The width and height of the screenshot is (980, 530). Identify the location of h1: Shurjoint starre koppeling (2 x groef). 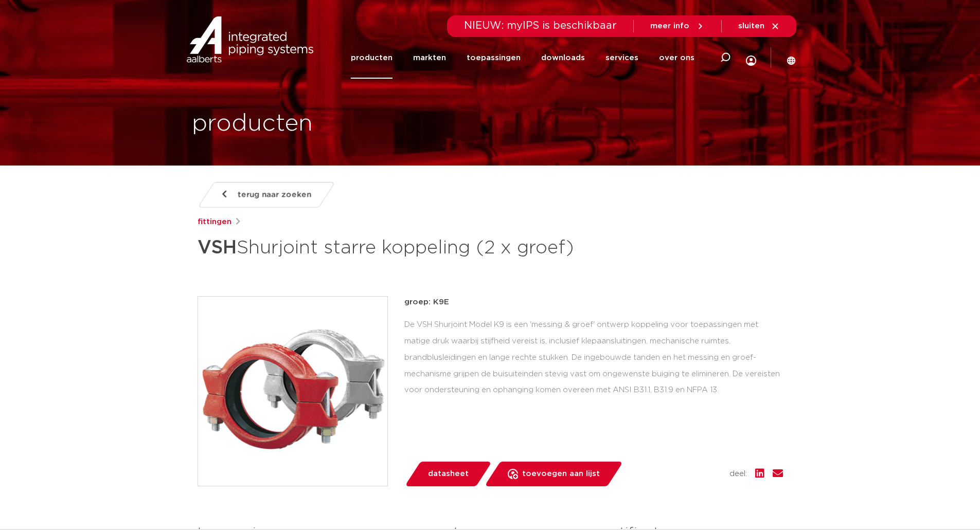
(390, 248).